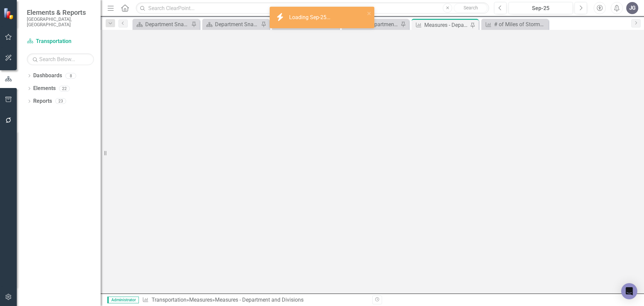 The height and width of the screenshot is (306, 644). What do you see at coordinates (471, 8) in the screenshot?
I see `span: Search` at bounding box center [471, 8].